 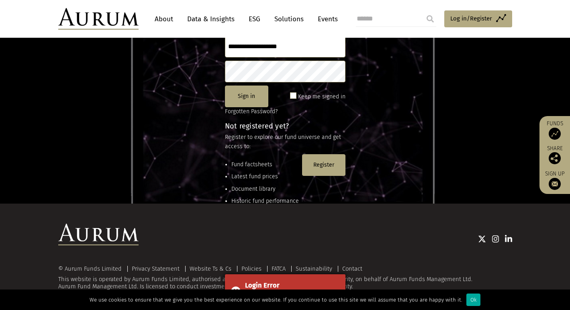 I want to click on a: Policies, so click(x=252, y=269).